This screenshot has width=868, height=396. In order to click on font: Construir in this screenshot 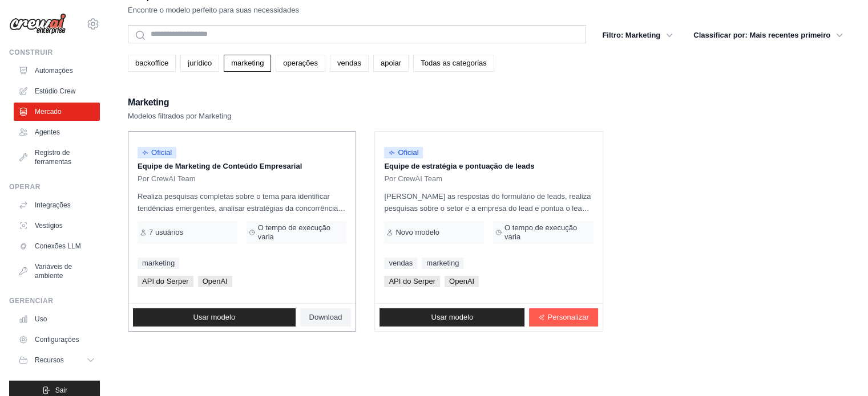, I will do `click(31, 52)`.